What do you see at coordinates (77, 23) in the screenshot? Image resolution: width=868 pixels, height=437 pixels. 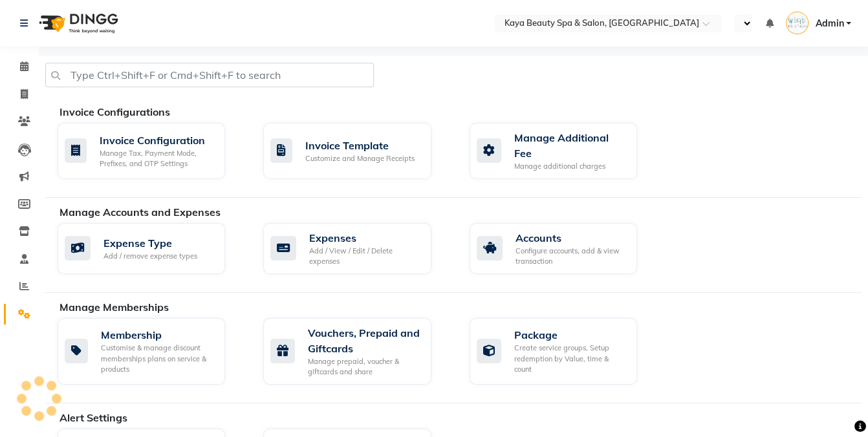 I see `img: logo` at bounding box center [77, 23].